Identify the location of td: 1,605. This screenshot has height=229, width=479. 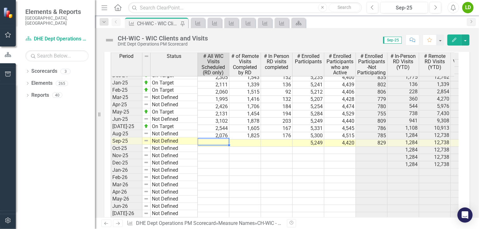
(245, 129).